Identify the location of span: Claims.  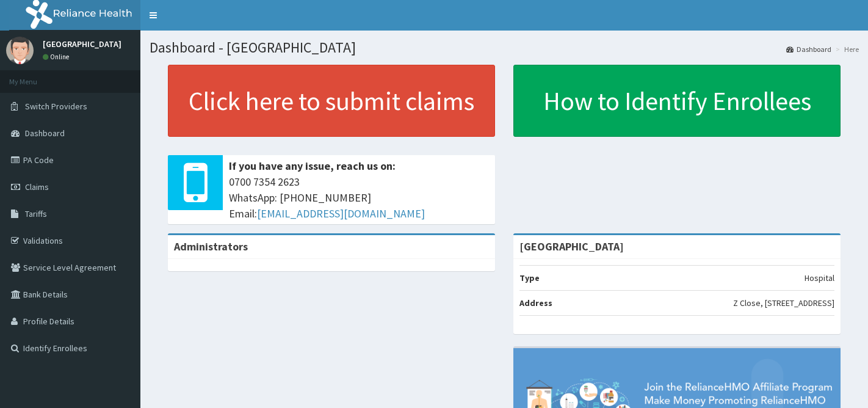
(37, 187).